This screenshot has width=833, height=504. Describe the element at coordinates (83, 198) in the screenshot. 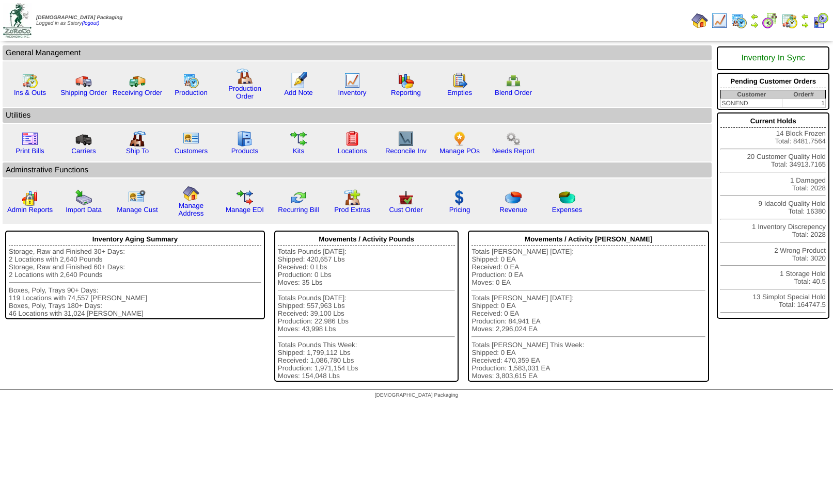

I see `img: import.gif` at that location.